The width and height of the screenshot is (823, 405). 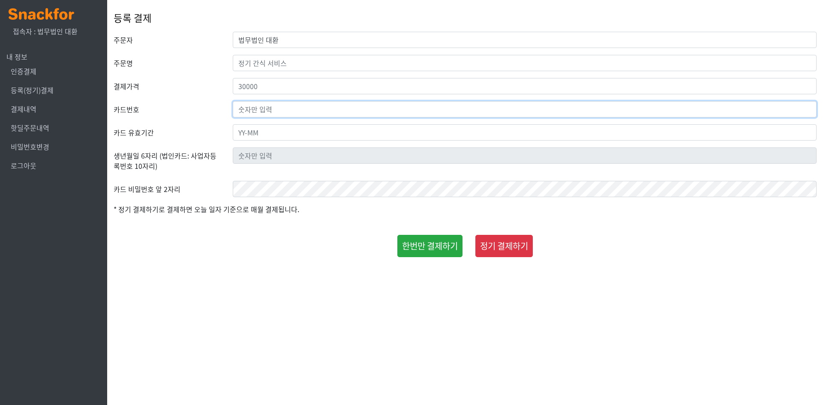 I want to click on a: 로그아웃, so click(x=24, y=165).